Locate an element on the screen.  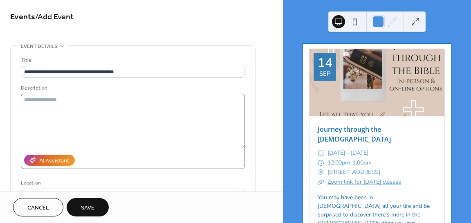
button: Save is located at coordinates (88, 207).